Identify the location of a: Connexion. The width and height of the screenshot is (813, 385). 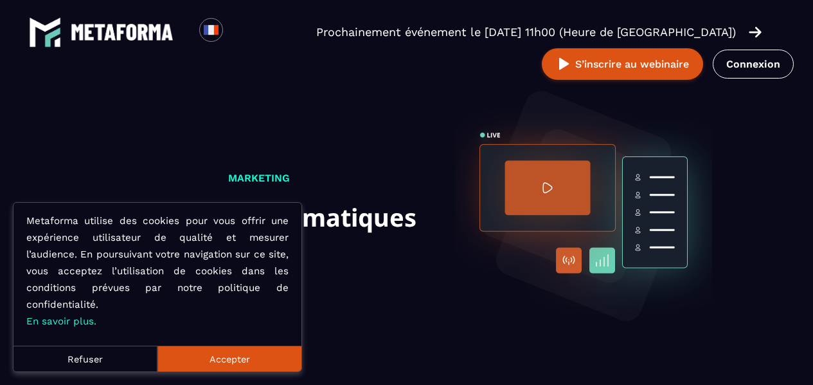
(754, 64).